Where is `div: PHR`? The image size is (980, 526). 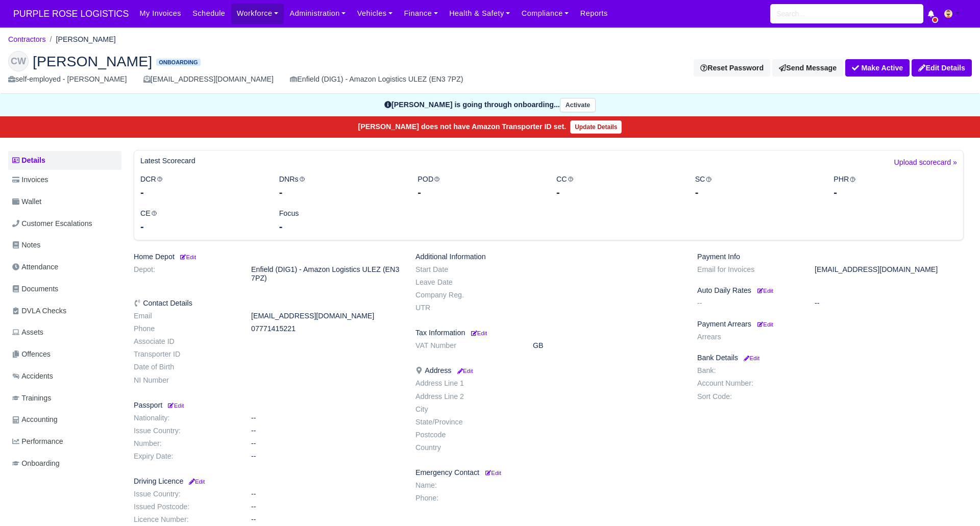 div: PHR is located at coordinates (895, 186).